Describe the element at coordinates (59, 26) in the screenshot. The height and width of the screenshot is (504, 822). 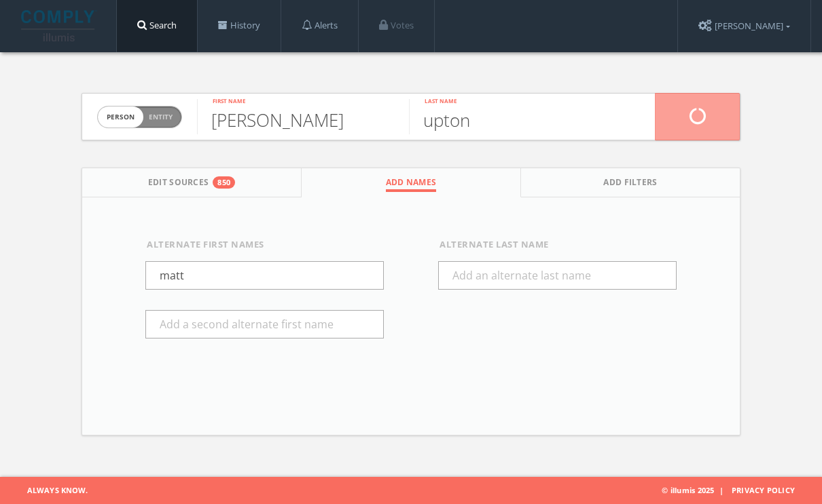
I see `img: illumis` at that location.